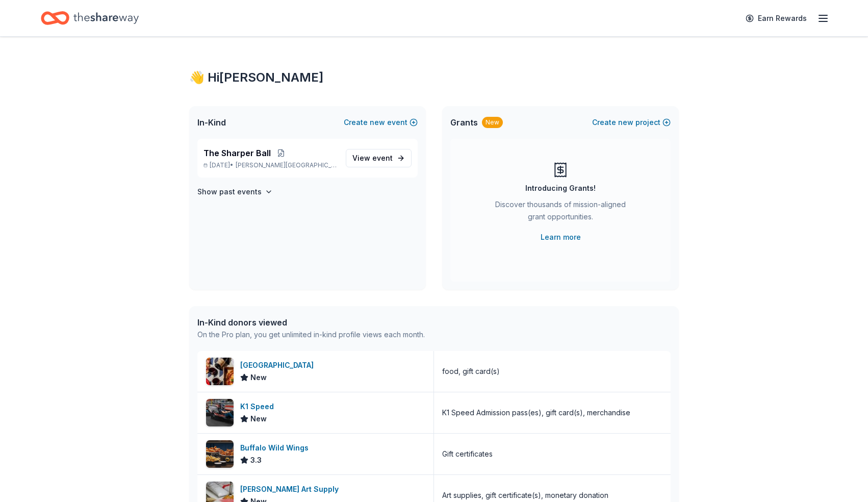 Image resolution: width=868 pixels, height=502 pixels. I want to click on div: In-Kind donors viewed, so click(311, 322).